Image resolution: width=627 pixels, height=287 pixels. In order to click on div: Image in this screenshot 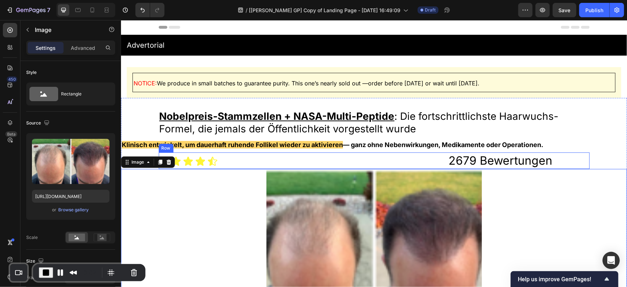, I will do `click(17, 142)`.